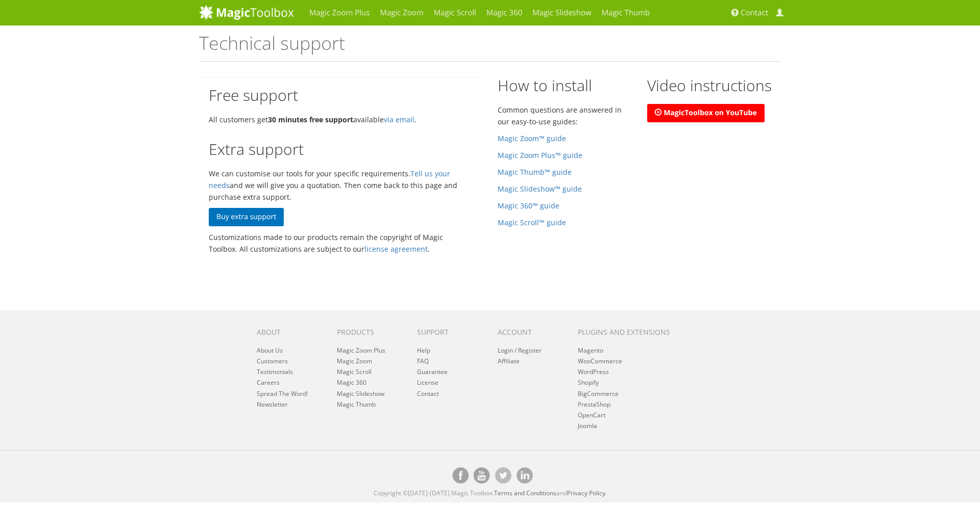 This screenshot has height=506, width=980. Describe the element at coordinates (272, 361) in the screenshot. I see `a: Customers` at that location.